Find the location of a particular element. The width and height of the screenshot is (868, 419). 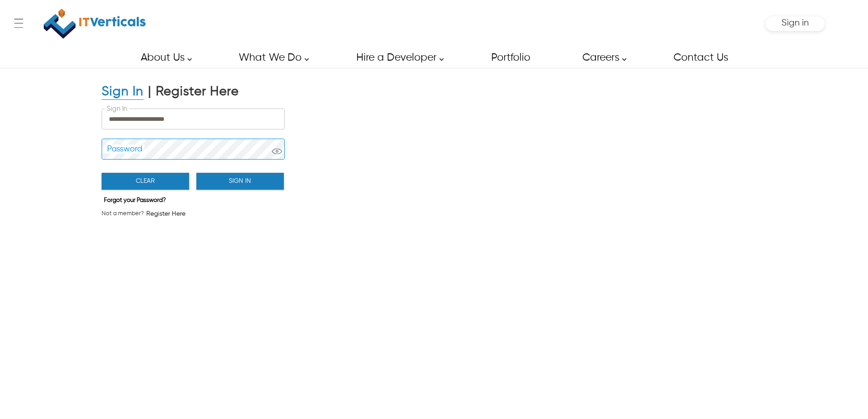

span: Register Here is located at coordinates (166, 214).